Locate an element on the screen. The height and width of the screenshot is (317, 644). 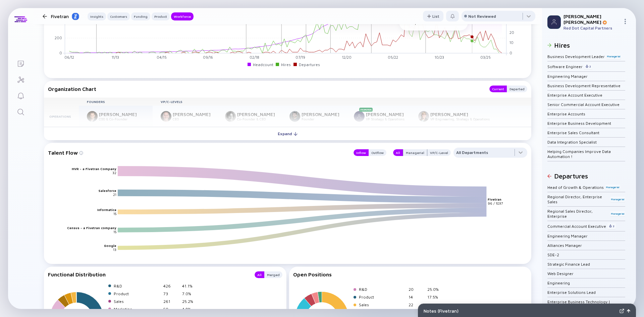
h2: Hires is located at coordinates (589, 45).